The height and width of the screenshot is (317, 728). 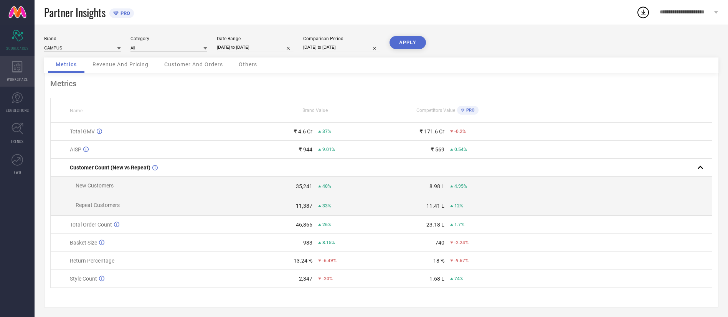 What do you see at coordinates (327, 279) in the screenshot?
I see `span: -20%` at bounding box center [327, 279].